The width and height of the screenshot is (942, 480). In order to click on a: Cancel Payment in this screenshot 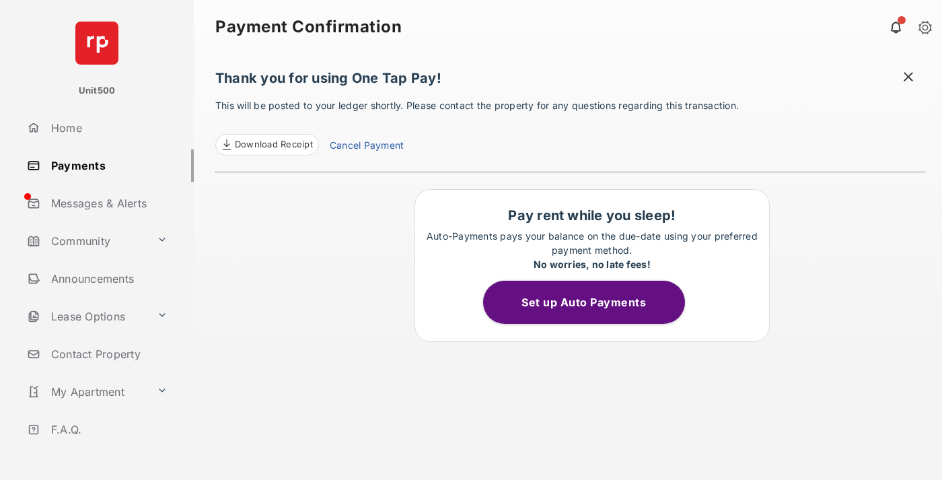, I will do `click(367, 147)`.